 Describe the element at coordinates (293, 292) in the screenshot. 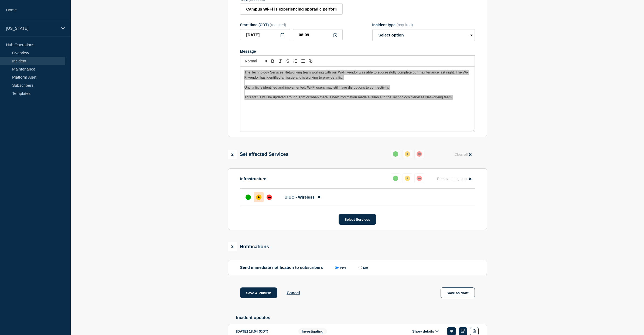

I see `button: Cancel` at that location.